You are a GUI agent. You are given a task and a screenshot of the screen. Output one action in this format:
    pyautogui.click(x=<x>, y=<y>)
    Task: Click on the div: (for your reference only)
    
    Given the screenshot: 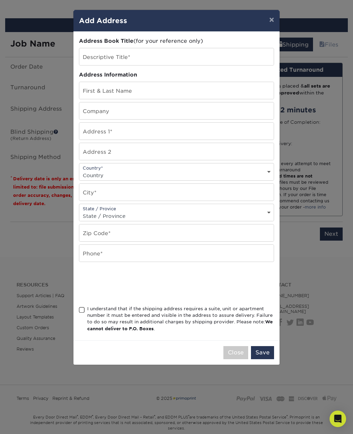 What is the action you would take?
    pyautogui.click(x=176, y=41)
    